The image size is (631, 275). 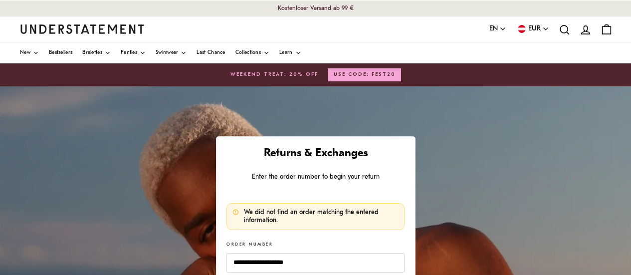 I want to click on button: EN, so click(x=498, y=29).